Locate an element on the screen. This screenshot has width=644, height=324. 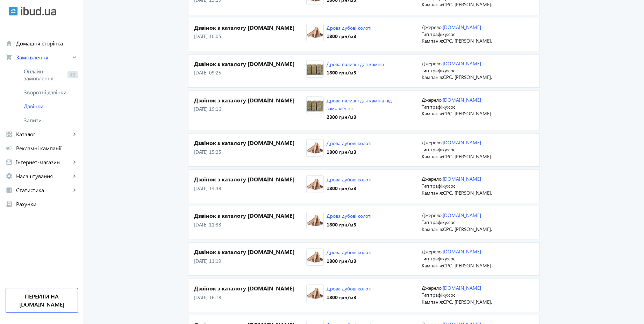
span: Налаштування is located at coordinates (43, 176).